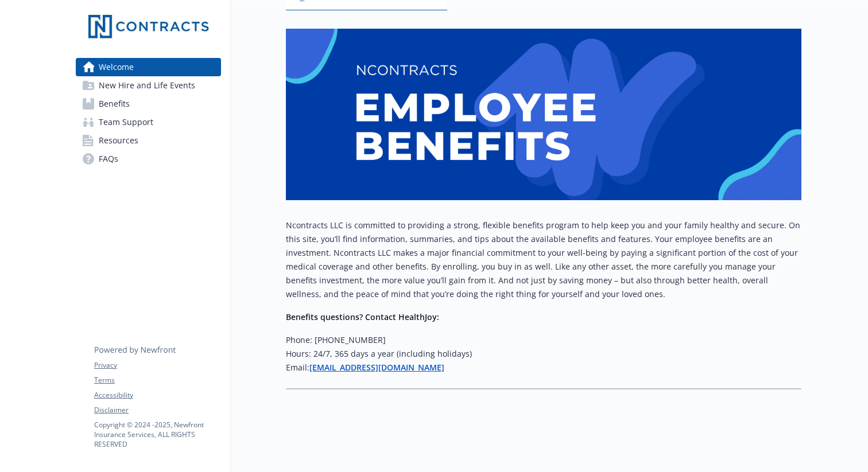 This screenshot has height=472, width=868. What do you see at coordinates (543, 368) in the screenshot?
I see `h6: Email:` at bounding box center [543, 368].